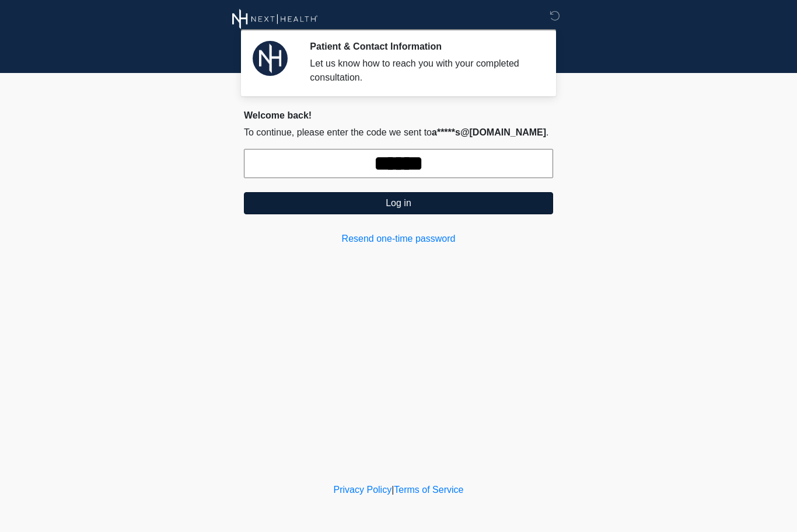 The width and height of the screenshot is (797, 532). What do you see at coordinates (423, 71) in the screenshot?
I see `div: Let us know how to reach you with your completed consultation.` at bounding box center [423, 71].